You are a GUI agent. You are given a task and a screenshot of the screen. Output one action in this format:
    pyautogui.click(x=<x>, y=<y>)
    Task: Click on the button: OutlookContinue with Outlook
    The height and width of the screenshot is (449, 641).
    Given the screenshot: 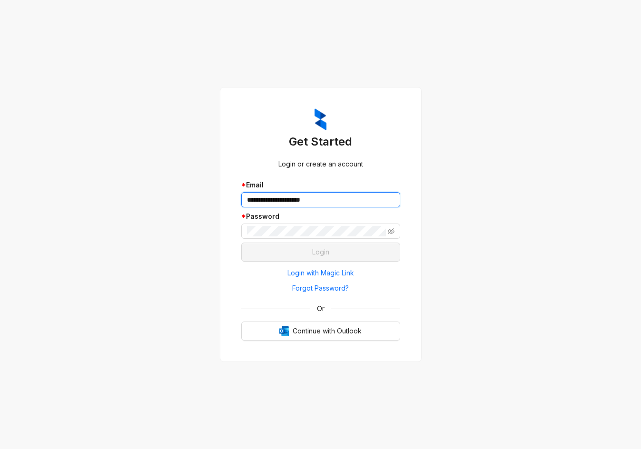 What is the action you would take?
    pyautogui.click(x=321, y=331)
    